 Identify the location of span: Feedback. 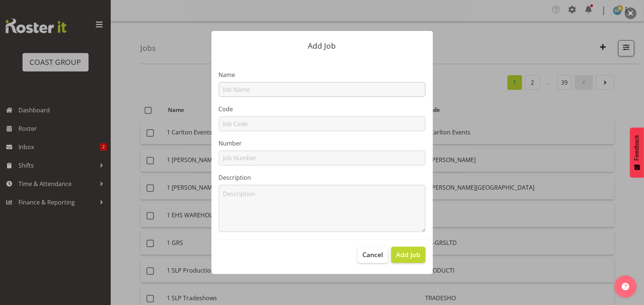
(637, 148).